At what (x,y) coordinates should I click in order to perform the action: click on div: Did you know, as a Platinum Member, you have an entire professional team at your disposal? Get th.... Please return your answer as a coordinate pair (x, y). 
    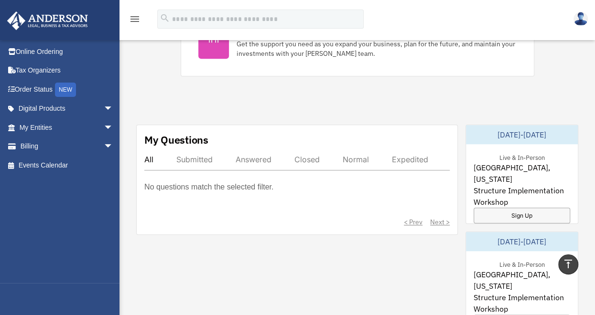
    Looking at the image, I should click on (377, 44).